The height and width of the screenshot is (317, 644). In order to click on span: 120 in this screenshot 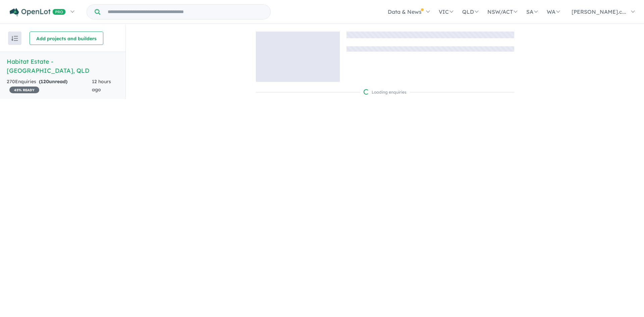, I will do `click(45, 82)`.